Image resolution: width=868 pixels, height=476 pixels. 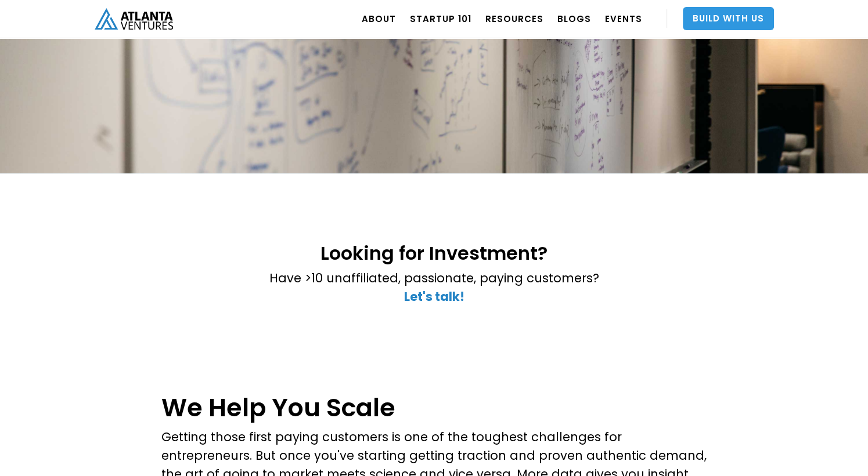 I want to click on a: Startup 101, so click(x=440, y=19).